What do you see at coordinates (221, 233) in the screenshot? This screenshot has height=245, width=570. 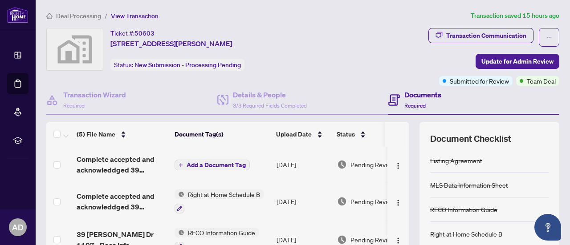 I see `span: RECO Information Guide` at bounding box center [221, 233].